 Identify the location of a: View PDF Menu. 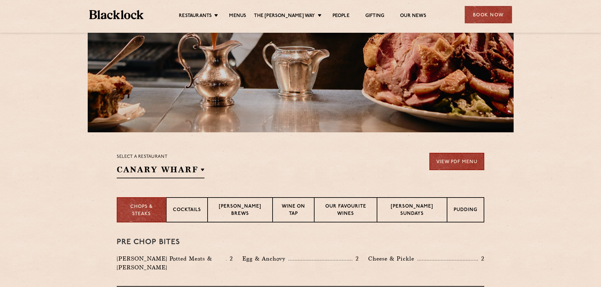
(457, 162).